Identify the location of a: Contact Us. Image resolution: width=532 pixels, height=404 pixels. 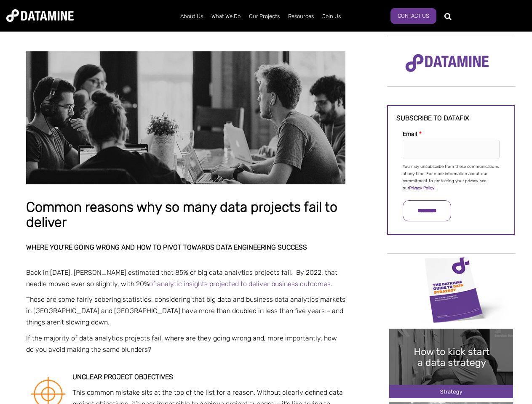
(413, 16).